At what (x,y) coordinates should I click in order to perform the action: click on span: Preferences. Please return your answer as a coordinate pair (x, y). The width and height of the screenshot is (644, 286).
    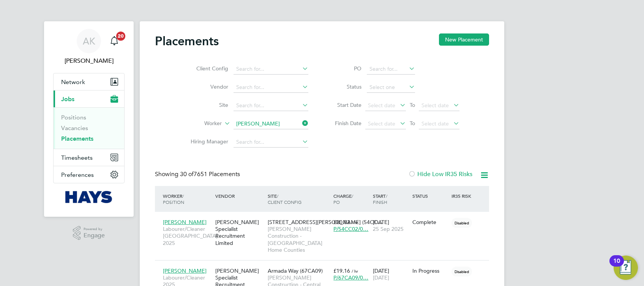
    Looking at the image, I should click on (78, 175).